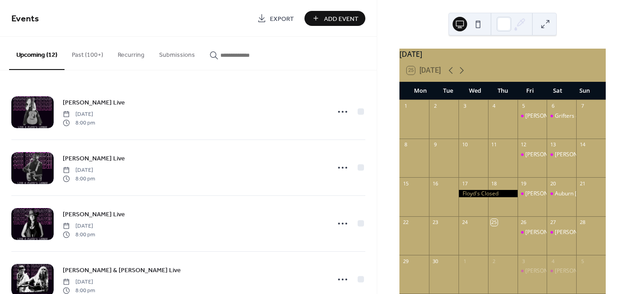  What do you see at coordinates (406, 183) in the screenshot?
I see `div: 15` at bounding box center [406, 183].